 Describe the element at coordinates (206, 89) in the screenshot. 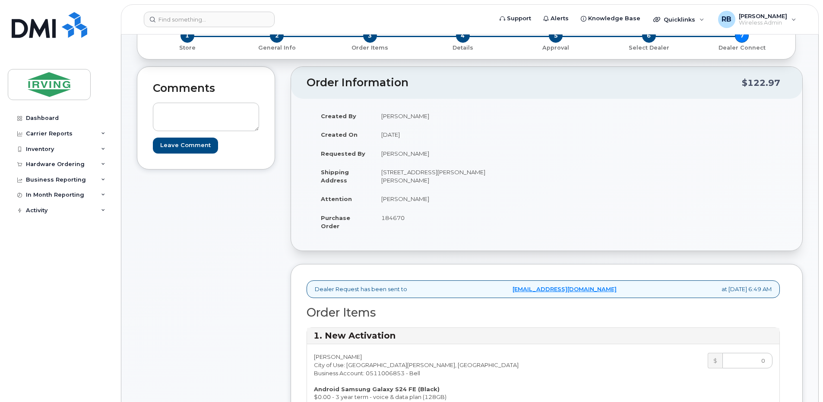

I see `h2: Comments` at that location.